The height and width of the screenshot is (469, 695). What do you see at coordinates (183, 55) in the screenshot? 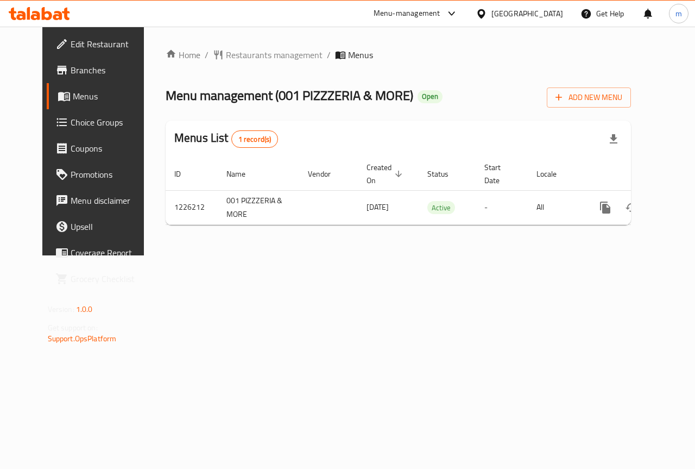
I see `a: Home` at bounding box center [183, 55].